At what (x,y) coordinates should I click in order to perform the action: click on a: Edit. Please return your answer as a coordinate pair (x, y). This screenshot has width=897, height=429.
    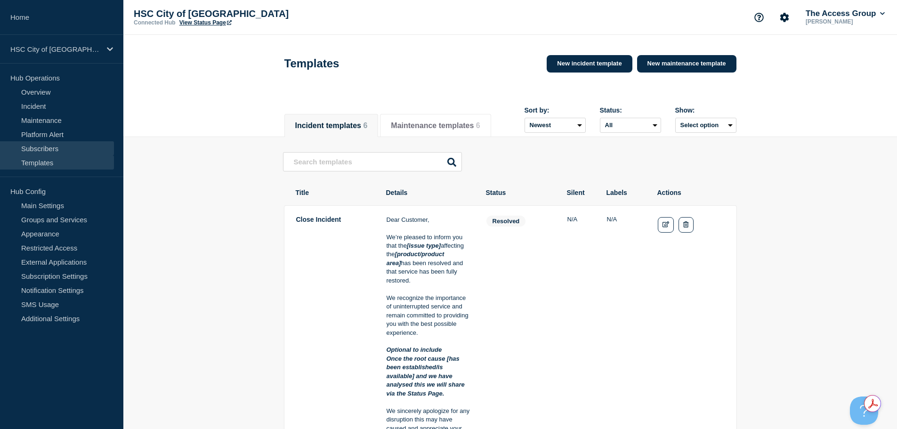
    Looking at the image, I should click on (666, 225).